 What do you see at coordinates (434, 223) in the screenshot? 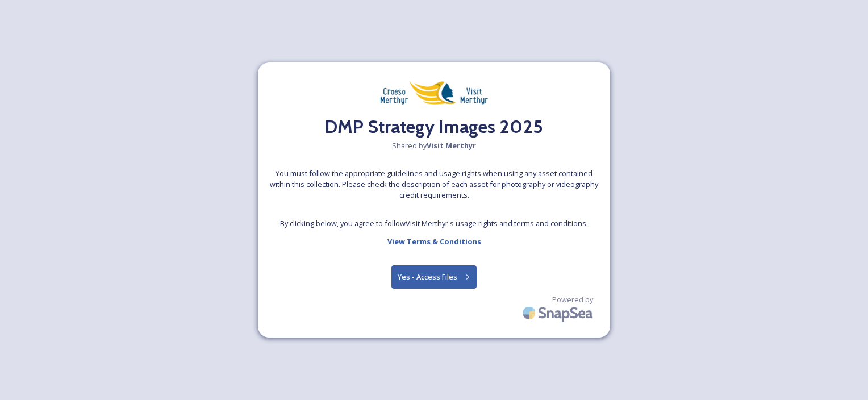
I see `span: By clicking below, you agree to follow Visit Merthyr 's usage rights and terms and conditions.` at bounding box center [434, 223].